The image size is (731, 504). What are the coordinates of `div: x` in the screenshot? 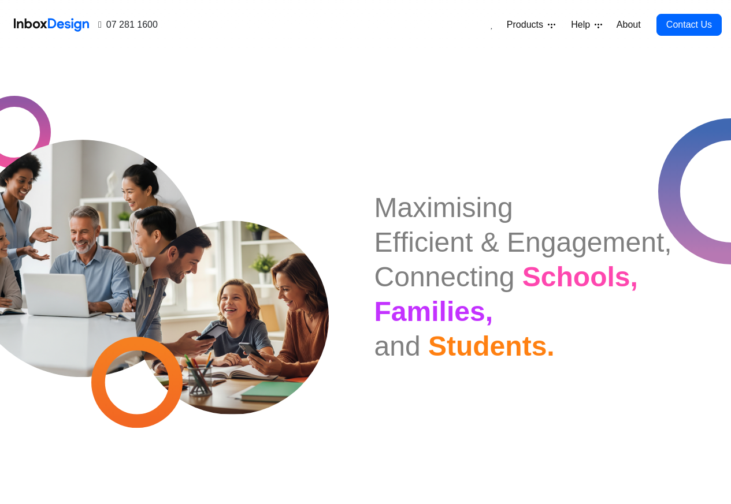 It's located at (418, 208).